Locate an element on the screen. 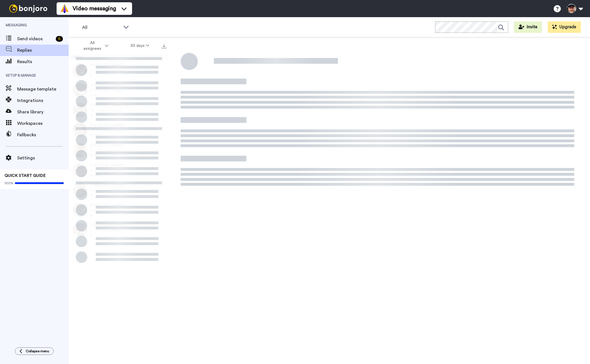 Image resolution: width=590 pixels, height=364 pixels. img: 7e02eb65-798b-4aeb-83cd-6ba1a7c1f1c8-thumb.jpg is located at coordinates (80, 70).